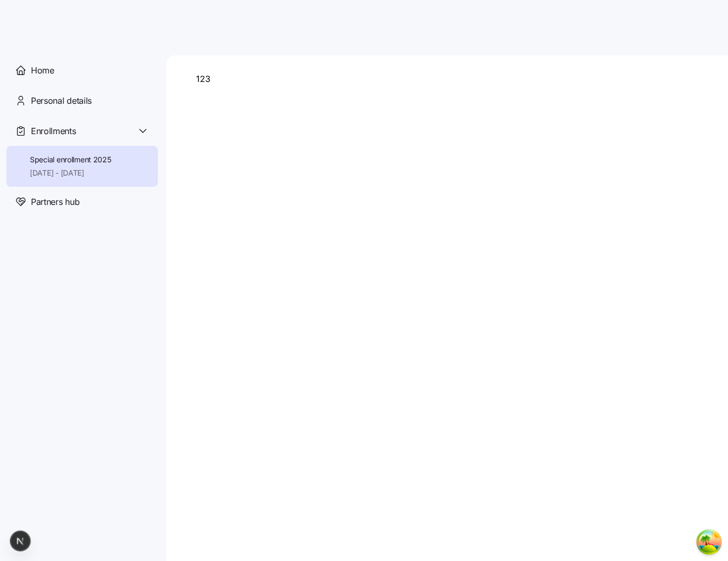 The width and height of the screenshot is (728, 561). I want to click on span: Personal details, so click(61, 101).